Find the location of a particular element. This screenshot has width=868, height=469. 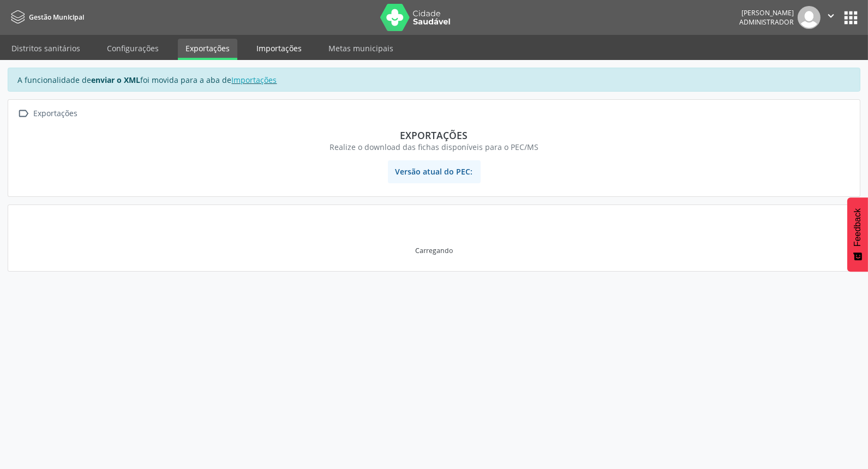

div: A funcionalidade de foi movida para a aba de is located at coordinates (434, 80).